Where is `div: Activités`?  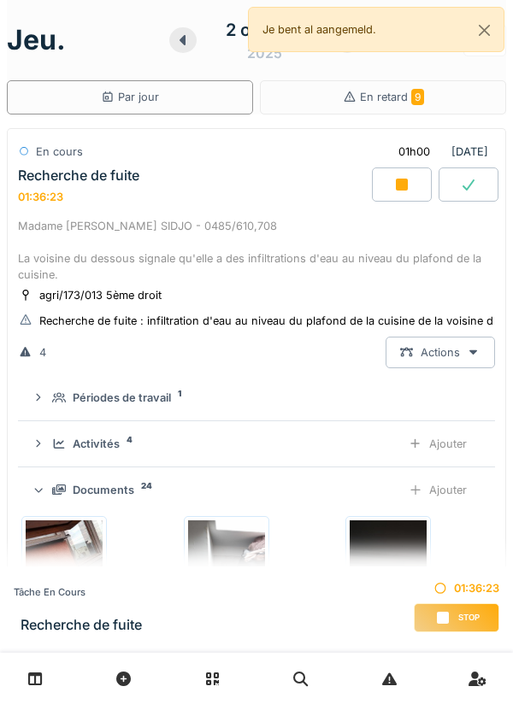
div: Activités is located at coordinates (96, 444).